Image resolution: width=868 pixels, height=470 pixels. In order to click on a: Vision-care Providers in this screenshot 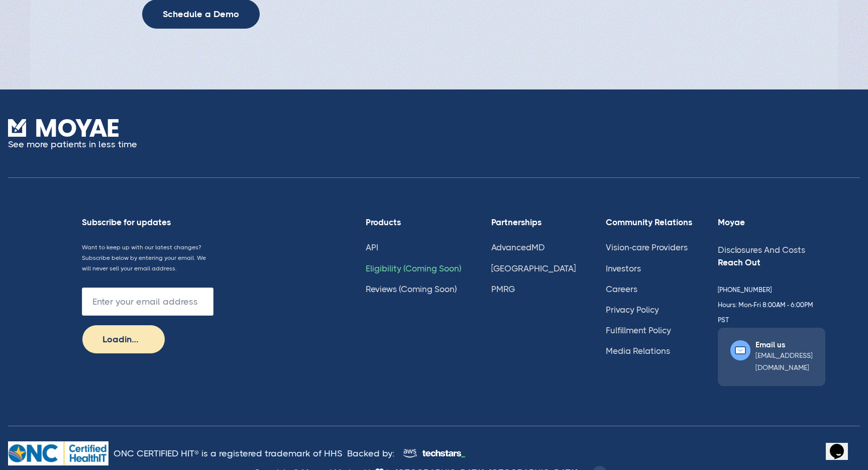, I will do `click(647, 247)`.